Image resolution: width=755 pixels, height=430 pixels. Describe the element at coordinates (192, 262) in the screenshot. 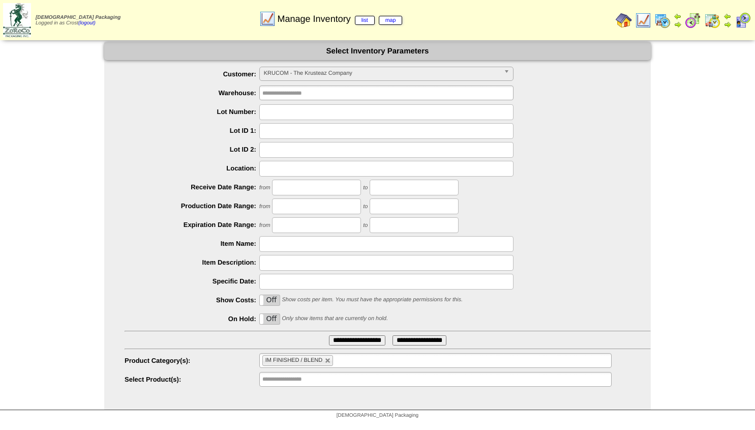

I see `label: Item Description:` at that location.